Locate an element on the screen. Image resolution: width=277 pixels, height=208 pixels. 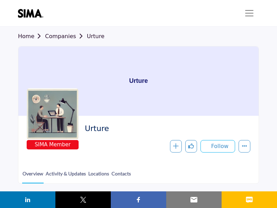
a: Overview is located at coordinates (33, 176).